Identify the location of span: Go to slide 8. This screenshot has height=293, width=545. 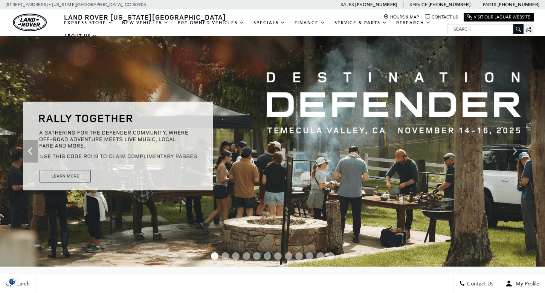
(288, 256).